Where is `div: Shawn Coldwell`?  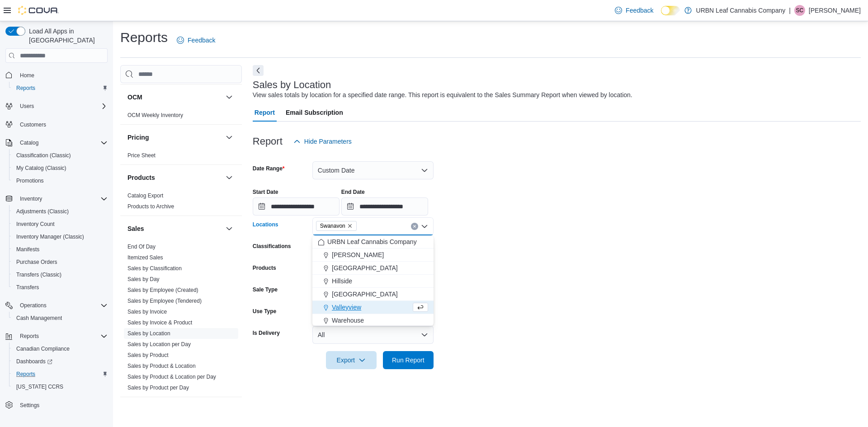 div: Shawn Coldwell is located at coordinates (800, 10).